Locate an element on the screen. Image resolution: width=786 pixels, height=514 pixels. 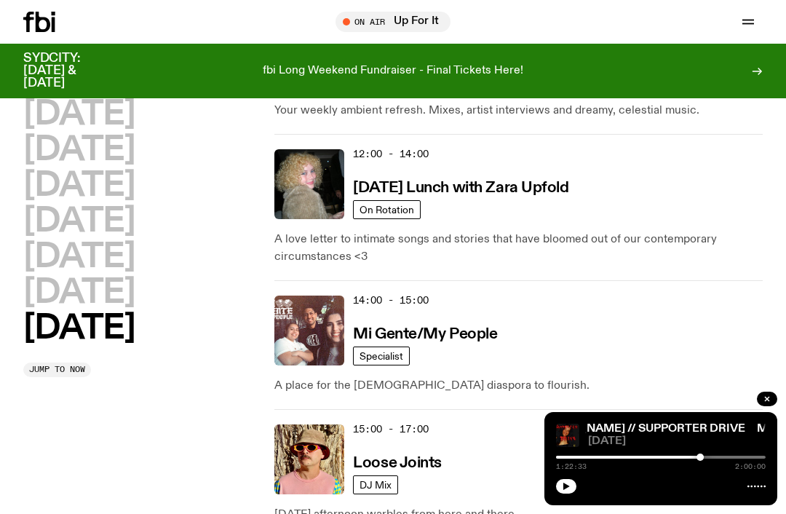
a: Loose Joints is located at coordinates (397, 461).